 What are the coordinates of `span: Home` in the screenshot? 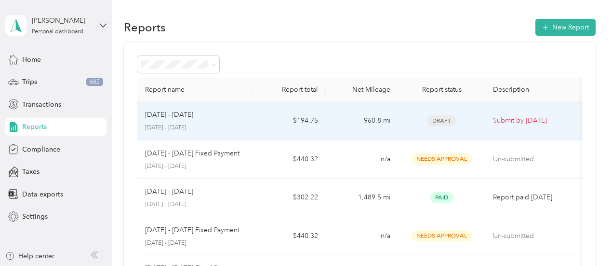 It's located at (31, 59).